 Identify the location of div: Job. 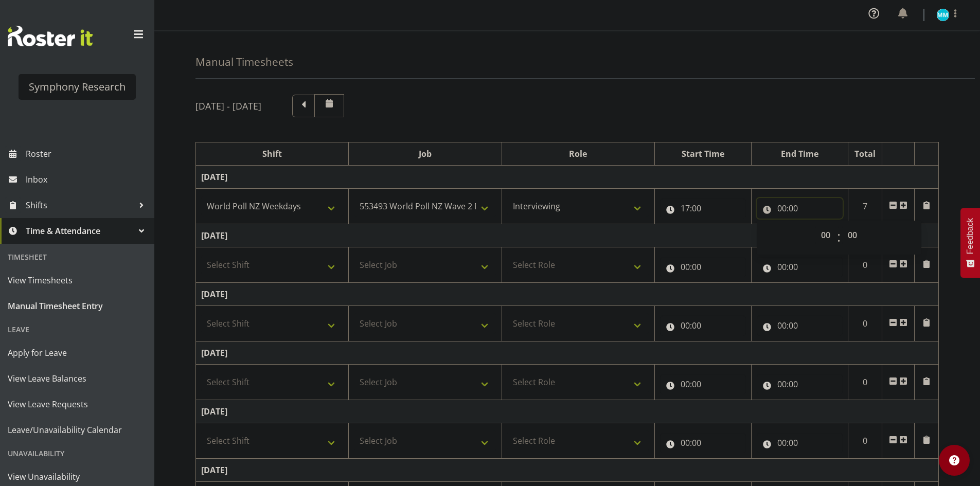
(425, 154).